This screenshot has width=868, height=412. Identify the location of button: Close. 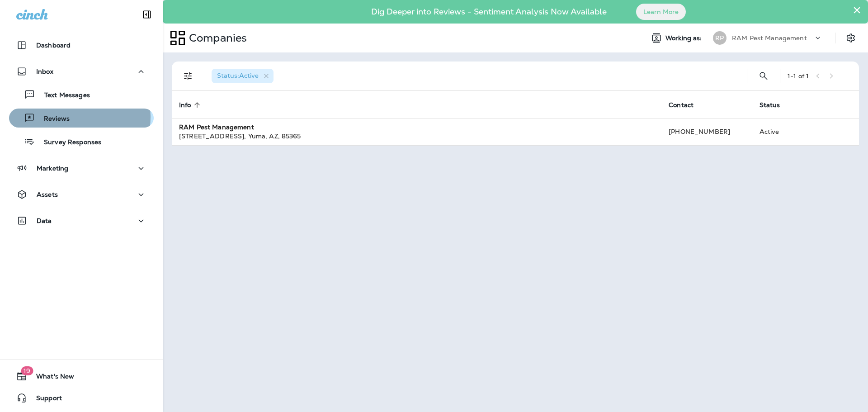
(857, 10).